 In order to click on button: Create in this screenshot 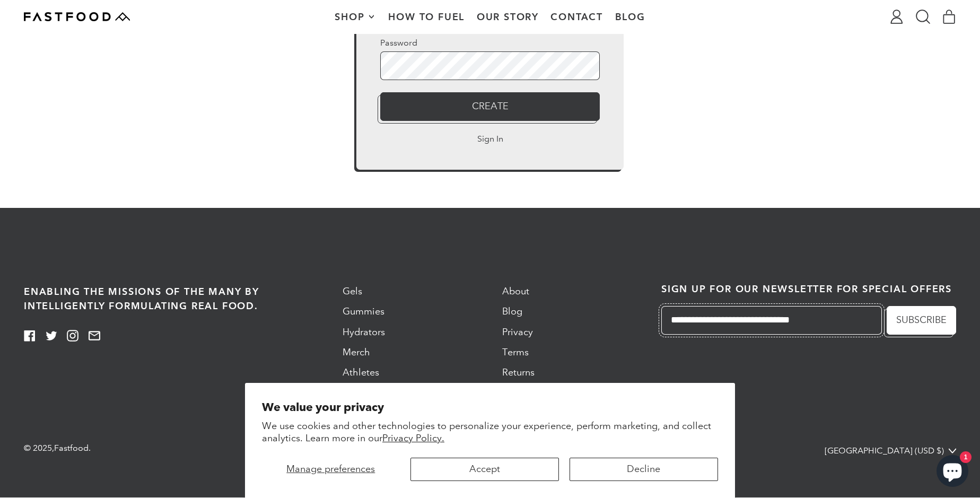, I will do `click(490, 106)`.